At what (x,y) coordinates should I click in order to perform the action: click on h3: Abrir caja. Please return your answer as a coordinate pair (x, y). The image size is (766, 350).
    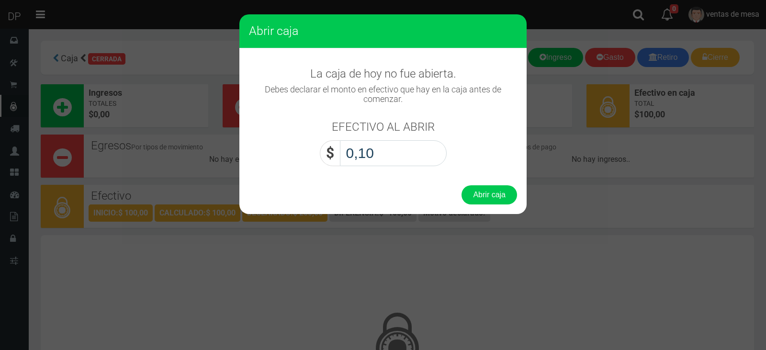
    Looking at the image, I should click on (383, 31).